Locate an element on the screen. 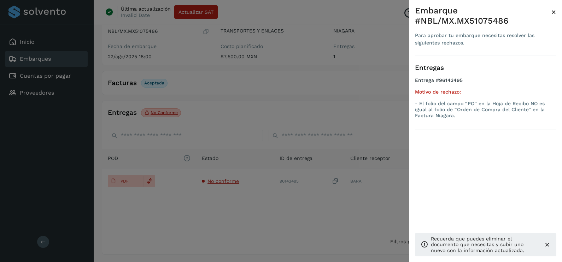 The width and height of the screenshot is (562, 262). h3: Entregas is located at coordinates (485, 68).